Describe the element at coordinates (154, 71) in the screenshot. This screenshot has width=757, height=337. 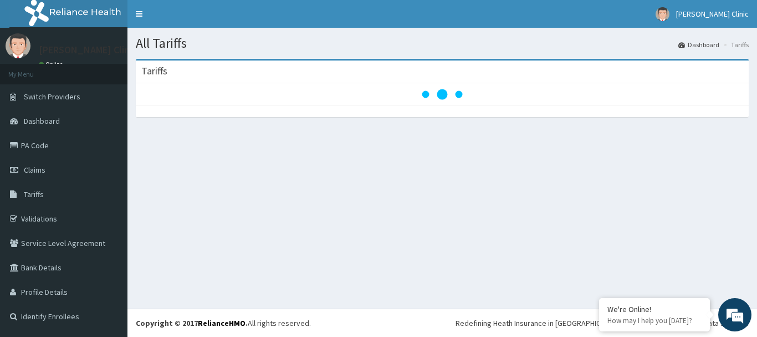
I see `h3: Tariffs` at that location.